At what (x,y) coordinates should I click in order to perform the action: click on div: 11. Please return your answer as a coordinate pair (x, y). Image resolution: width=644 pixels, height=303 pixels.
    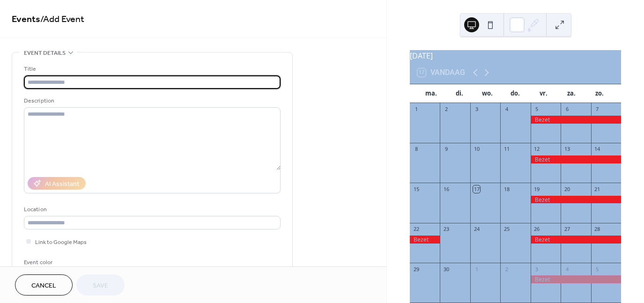
    Looking at the image, I should click on (506, 149).